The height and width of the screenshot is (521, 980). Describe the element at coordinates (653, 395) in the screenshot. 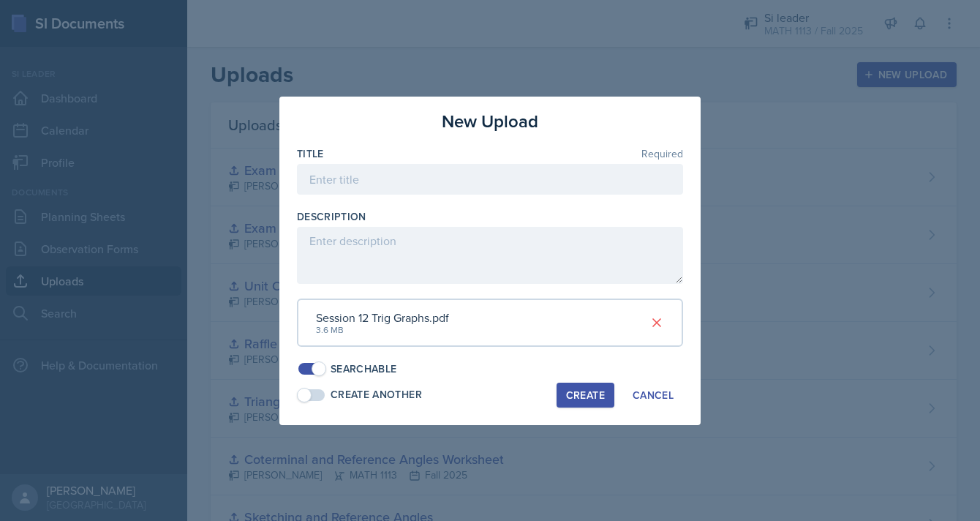

I see `div: Cancel` at that location.